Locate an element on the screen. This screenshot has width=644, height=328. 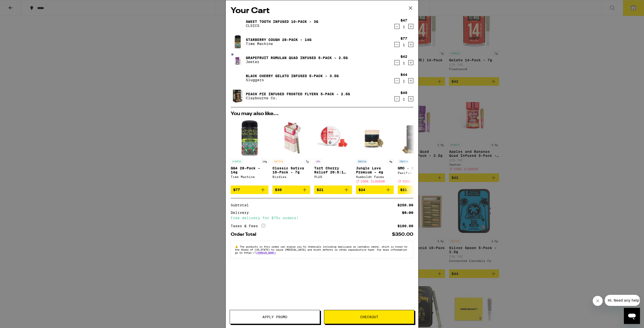
span: Apply Promo is located at coordinates (275, 317).